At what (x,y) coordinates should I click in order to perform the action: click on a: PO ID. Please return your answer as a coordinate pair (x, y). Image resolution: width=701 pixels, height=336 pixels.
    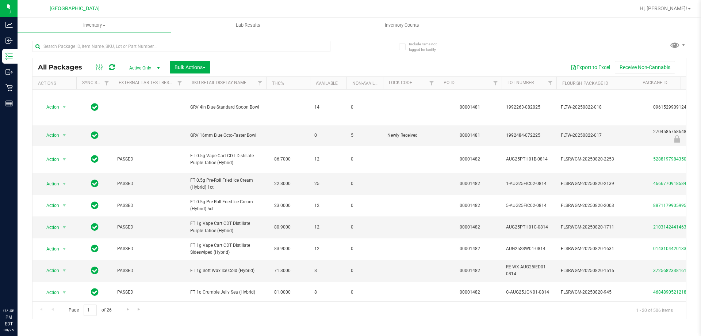
    Looking at the image, I should click on (449, 83).